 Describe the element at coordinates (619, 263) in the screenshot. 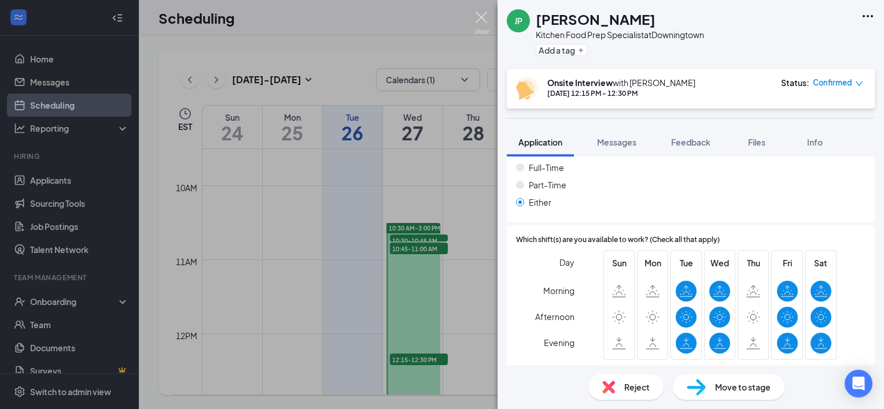

I see `span: Sun` at that location.